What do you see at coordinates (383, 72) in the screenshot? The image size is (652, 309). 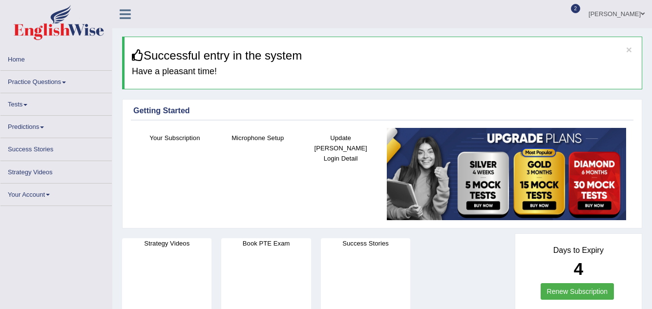 I see `h4: Have a pleasant time!` at bounding box center [383, 72].